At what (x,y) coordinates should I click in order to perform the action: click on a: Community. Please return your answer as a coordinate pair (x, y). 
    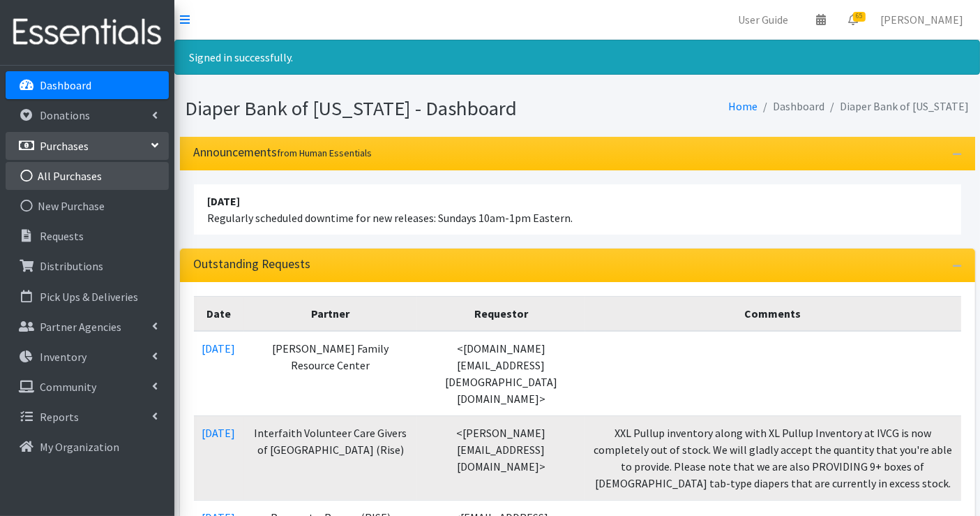
    Looking at the image, I should click on (87, 386).